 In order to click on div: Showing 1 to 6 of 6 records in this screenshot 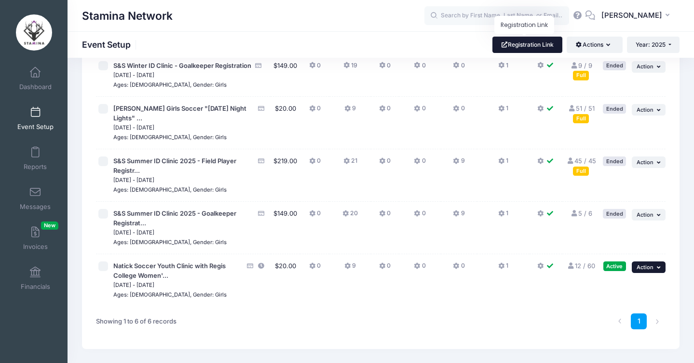, I will do `click(136, 322)`.